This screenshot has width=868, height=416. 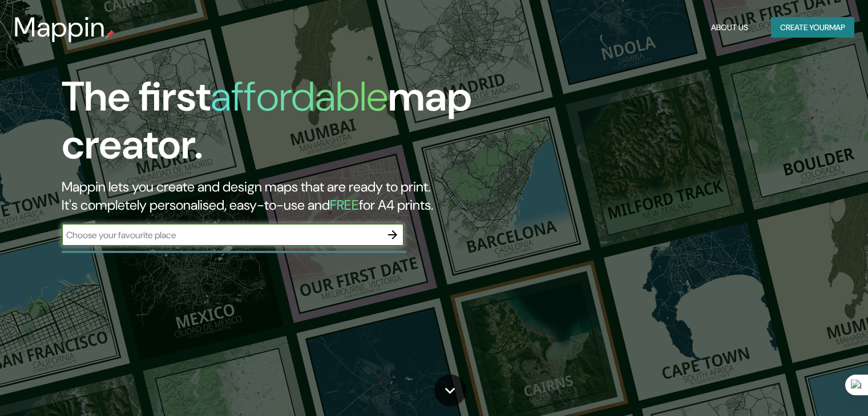 I want to click on h3: Mappin, so click(x=59, y=27).